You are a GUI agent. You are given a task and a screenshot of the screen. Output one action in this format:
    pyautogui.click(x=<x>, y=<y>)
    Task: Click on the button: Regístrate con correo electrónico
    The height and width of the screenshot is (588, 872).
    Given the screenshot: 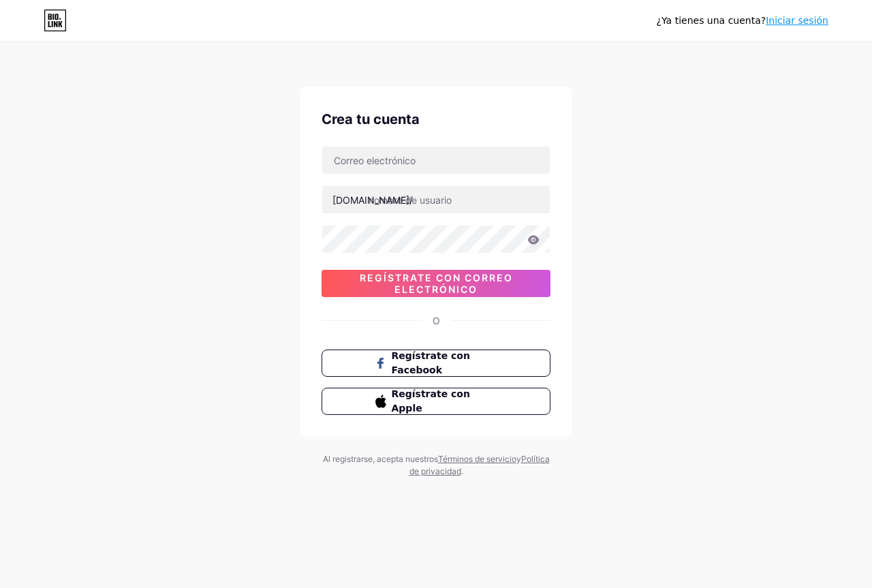 What is the action you would take?
    pyautogui.click(x=436, y=283)
    